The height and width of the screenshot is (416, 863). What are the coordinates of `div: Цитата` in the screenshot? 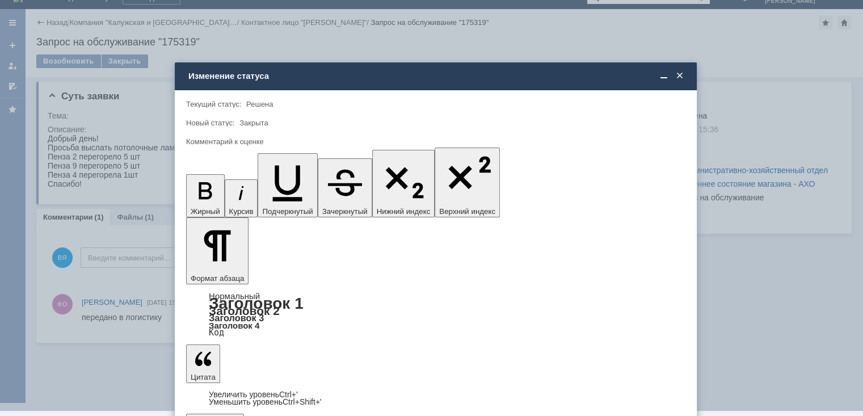 It's located at (436, 398).